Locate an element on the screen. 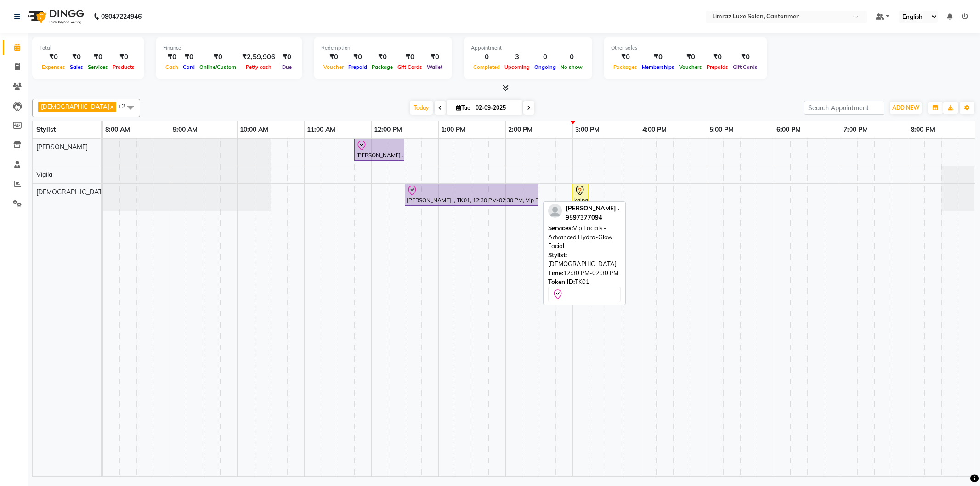  span: Package is located at coordinates (382, 67).